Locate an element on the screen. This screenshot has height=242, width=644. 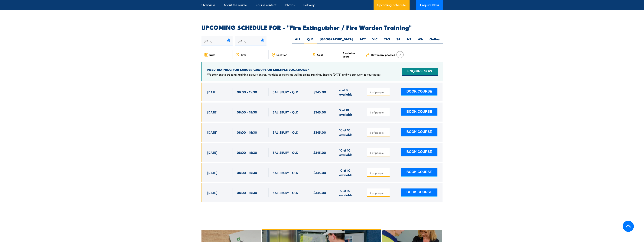
span: Available spots is located at coordinates (352, 55).